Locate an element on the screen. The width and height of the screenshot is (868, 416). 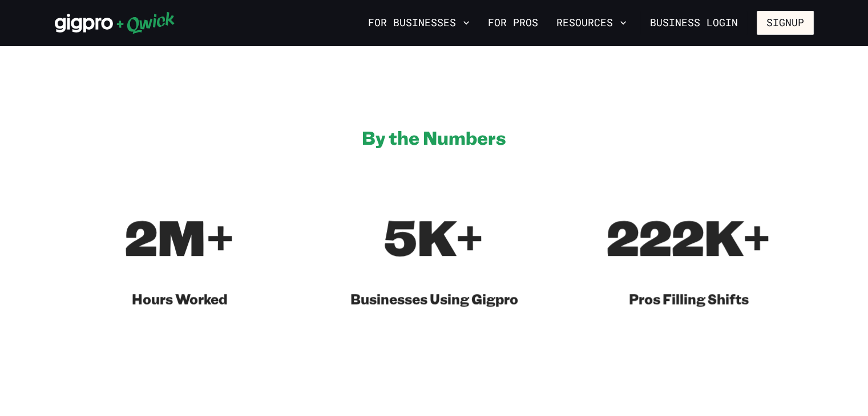
button: Signup is located at coordinates (785, 22).